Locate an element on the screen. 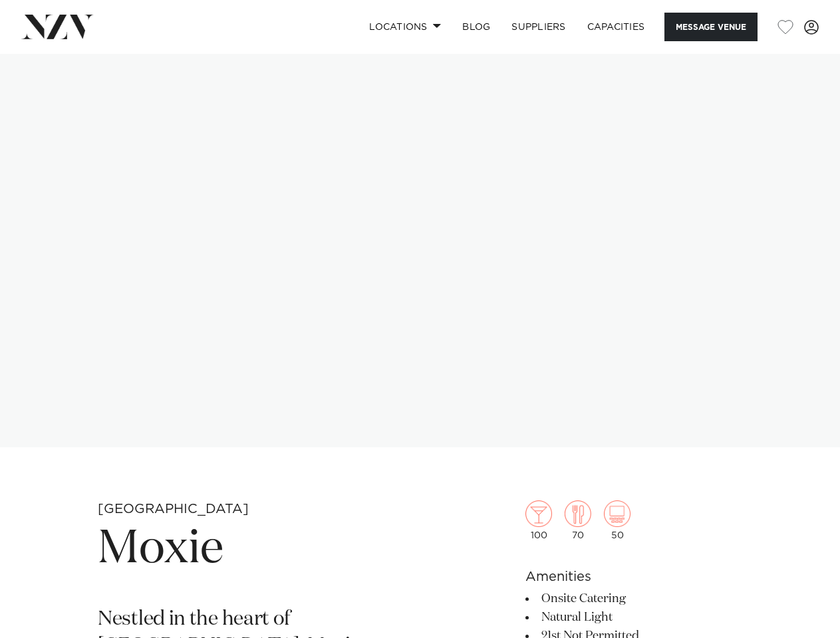  img: nzv-logo.png is located at coordinates (57, 26).